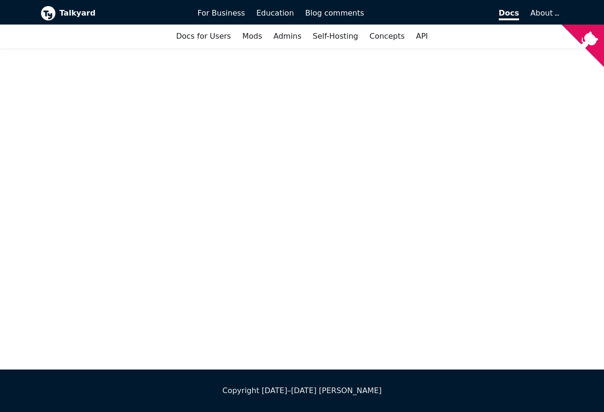  I want to click on a: Docs, so click(447, 13).